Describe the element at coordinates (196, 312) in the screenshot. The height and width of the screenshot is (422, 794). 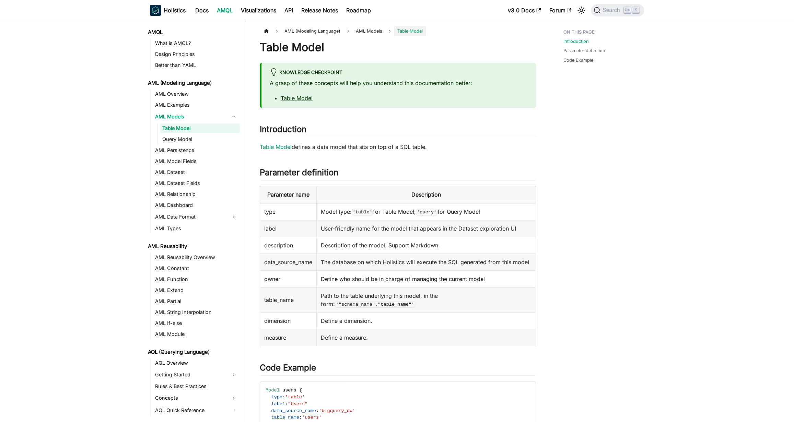
I see `a: AML String Interpolation` at that location.